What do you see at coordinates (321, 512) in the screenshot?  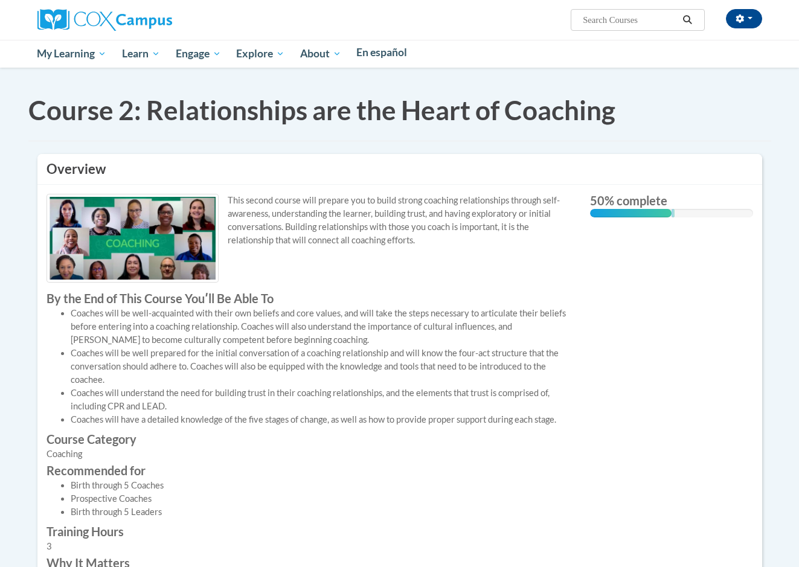 I see `li: Birth through 5 Leaders` at bounding box center [321, 512].